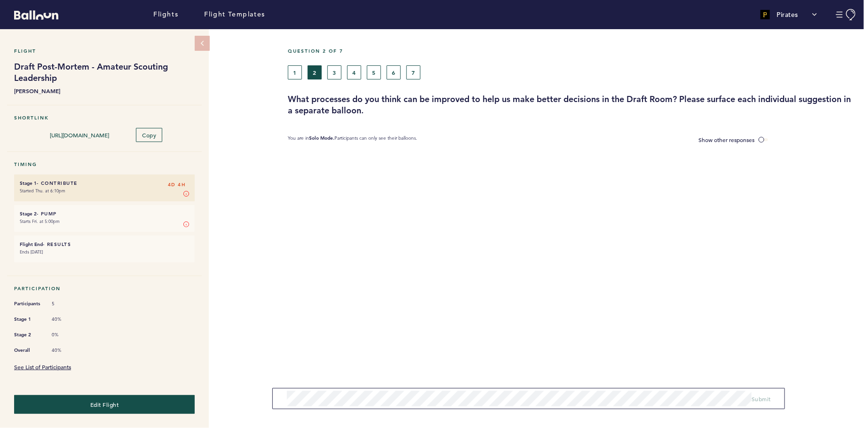 The image size is (864, 428). Describe the element at coordinates (42, 367) in the screenshot. I see `a: See List of Participants` at that location.